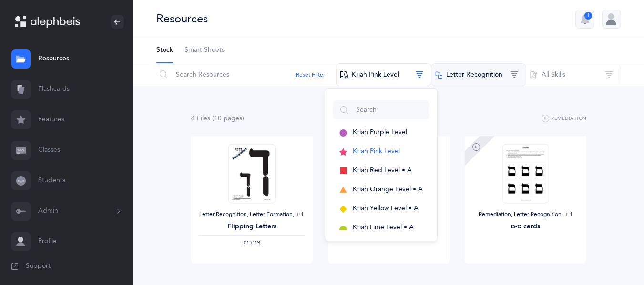  Describe the element at coordinates (204, 51) in the screenshot. I see `span: Smart Sheets` at that location.